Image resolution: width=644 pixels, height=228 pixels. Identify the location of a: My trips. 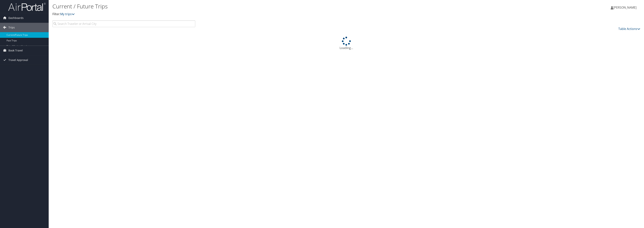
(67, 14).